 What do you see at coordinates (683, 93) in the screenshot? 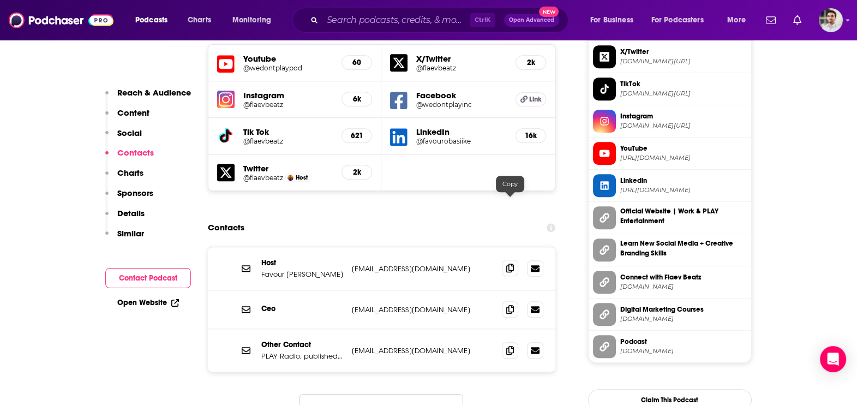
I see `span: tiktok.com/@flaevbeatz` at bounding box center [683, 93].